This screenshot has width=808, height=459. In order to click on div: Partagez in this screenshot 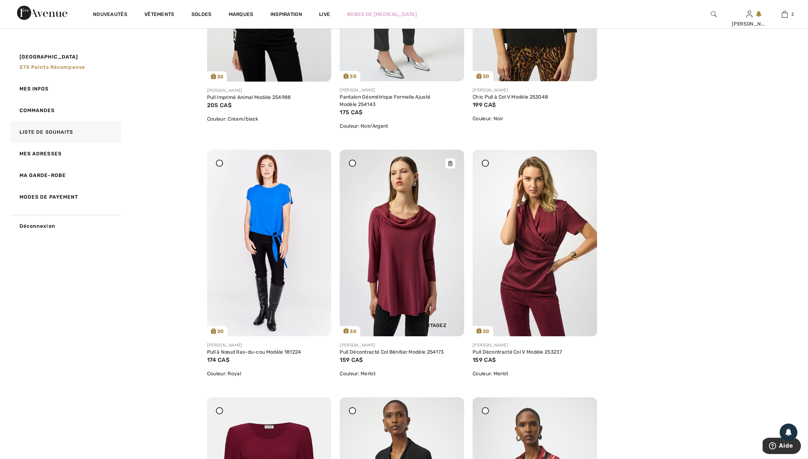, I will do `click(433, 318)`.